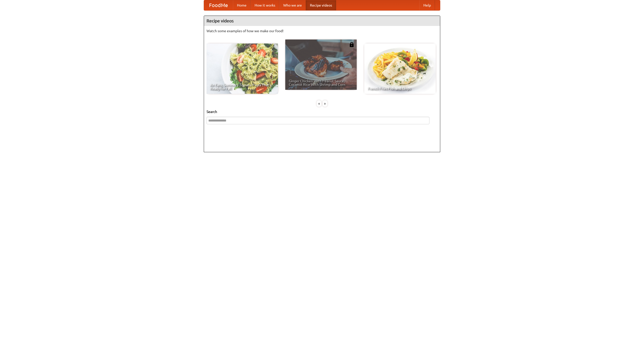  What do you see at coordinates (322, 31) in the screenshot?
I see `p: Watch some examples of how we make our food!` at bounding box center [322, 31].